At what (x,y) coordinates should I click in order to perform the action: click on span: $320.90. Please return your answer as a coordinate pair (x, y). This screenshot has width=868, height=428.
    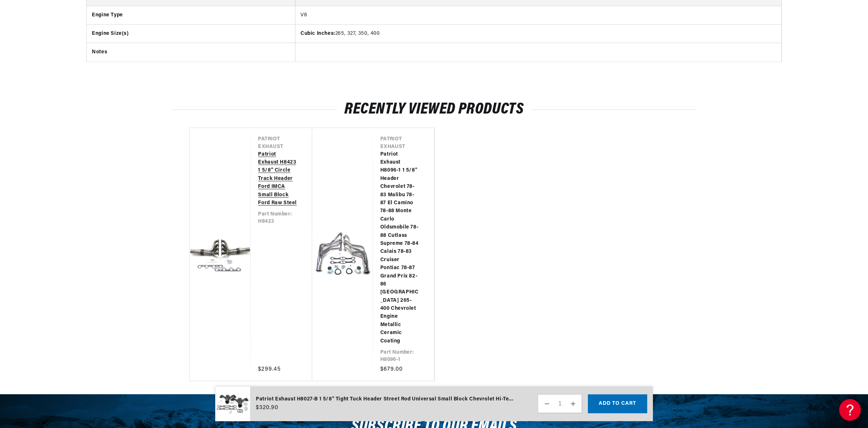
    Looking at the image, I should click on (267, 407).